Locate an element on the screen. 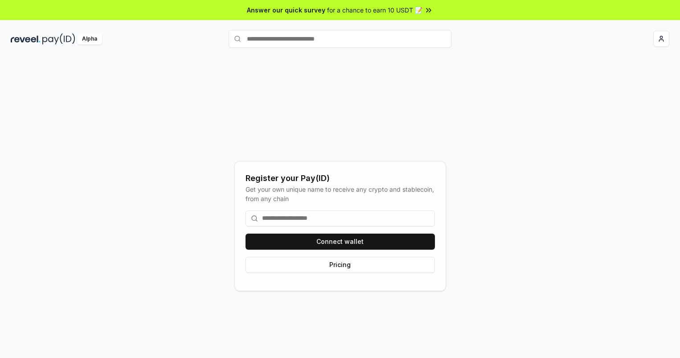 The height and width of the screenshot is (358, 680). button: Connect wallet is located at coordinates (340, 242).